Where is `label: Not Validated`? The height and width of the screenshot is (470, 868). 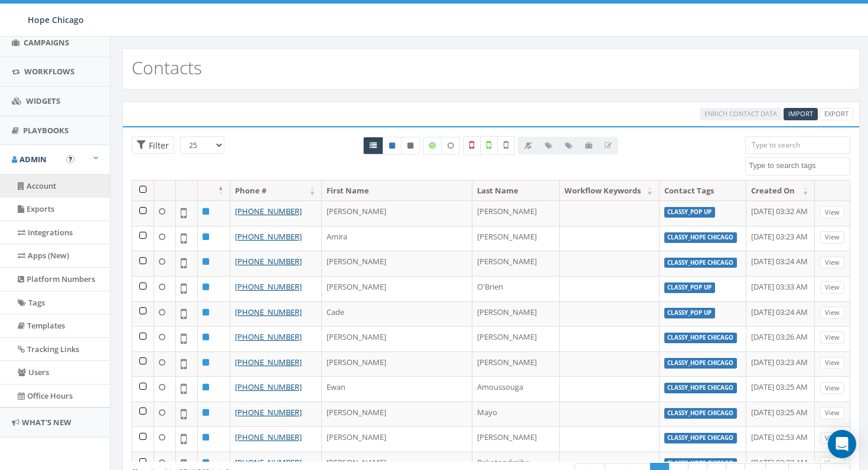
label: Not Validated is located at coordinates (506, 146).